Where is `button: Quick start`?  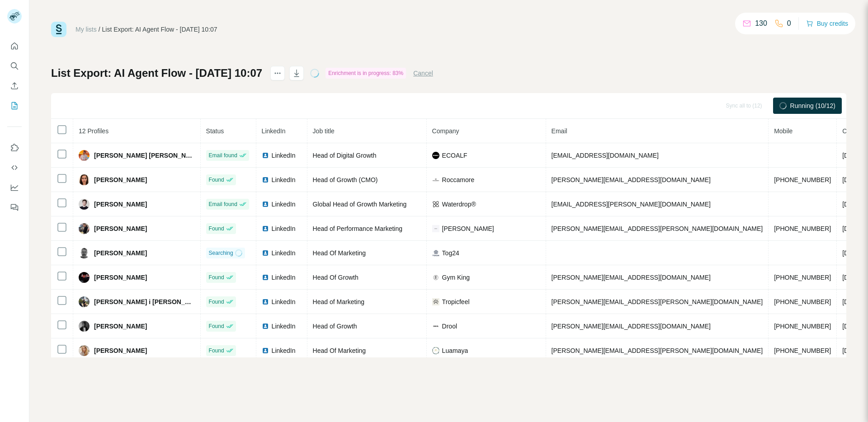
button: Quick start is located at coordinates (14, 46).